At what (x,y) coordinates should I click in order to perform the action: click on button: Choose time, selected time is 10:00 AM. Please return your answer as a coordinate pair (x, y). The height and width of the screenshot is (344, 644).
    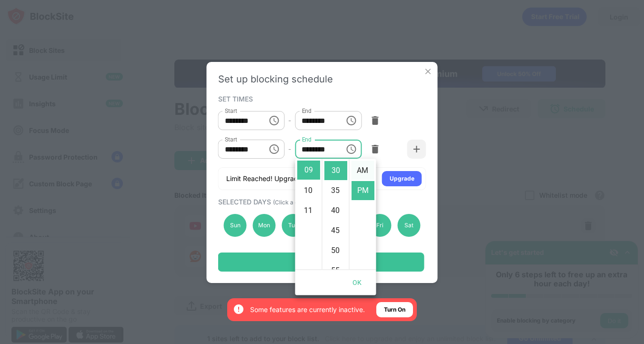
    Looking at the image, I should click on (274, 120).